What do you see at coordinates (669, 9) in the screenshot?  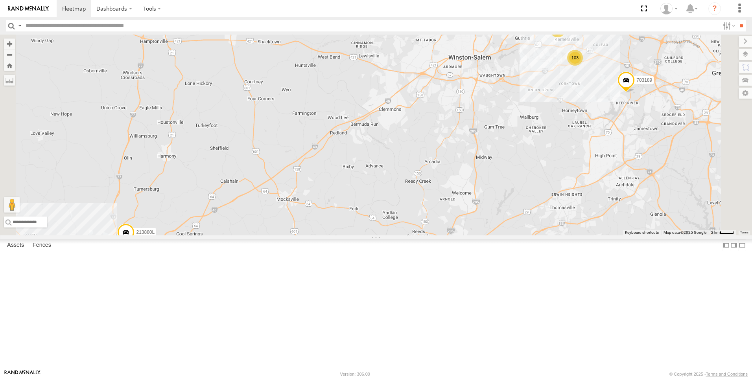 I see `div: Frances Musten` at bounding box center [669, 9].